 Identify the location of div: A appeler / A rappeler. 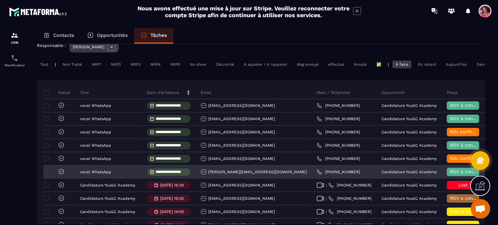
(265, 64).